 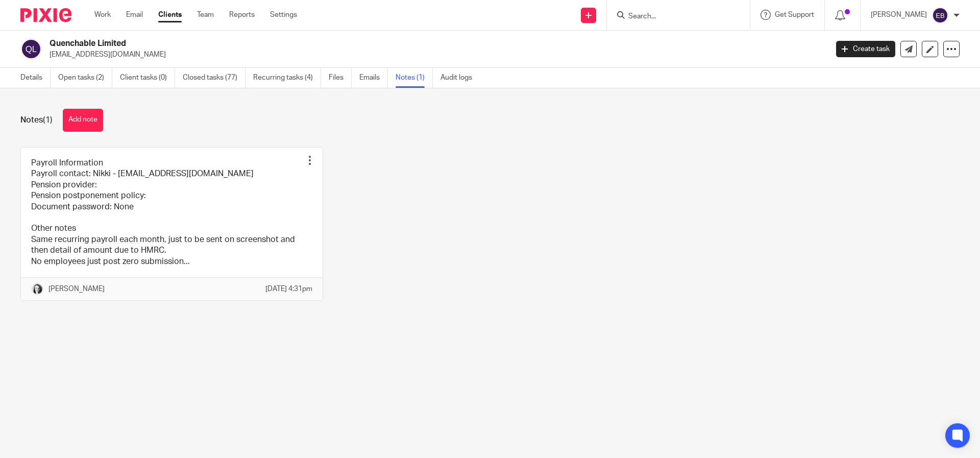 What do you see at coordinates (214, 78) in the screenshot?
I see `a: Closed tasks (77)` at bounding box center [214, 78].